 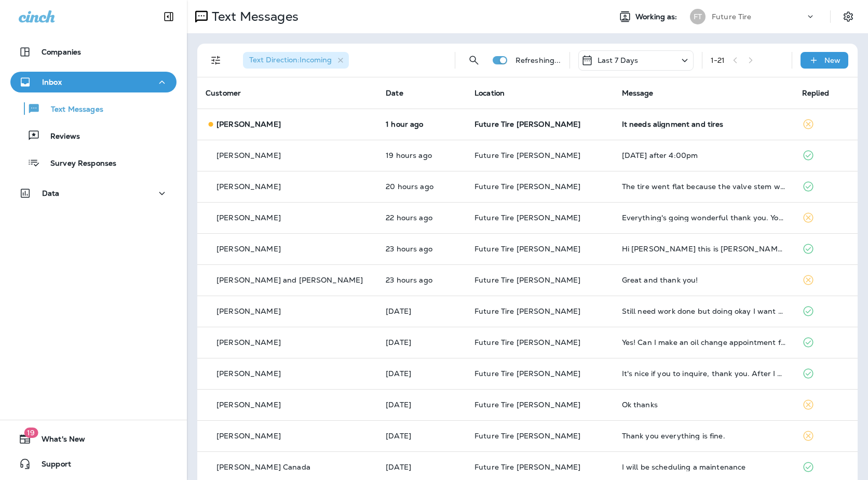 I want to click on span: What's New, so click(x=58, y=441).